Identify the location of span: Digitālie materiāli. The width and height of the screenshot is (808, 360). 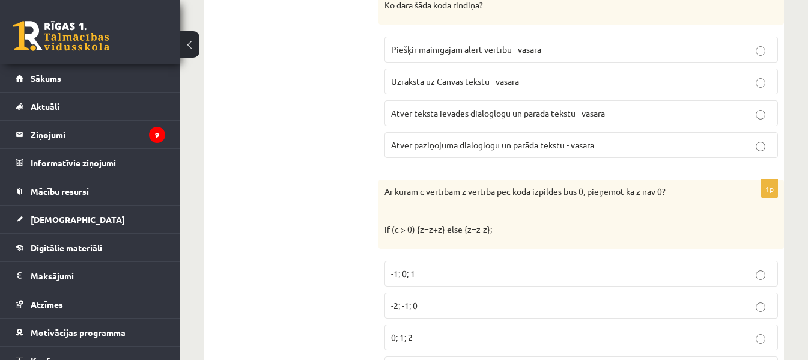
(66, 248).